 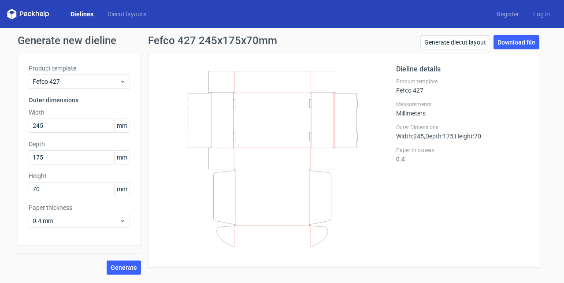 What do you see at coordinates (455, 42) in the screenshot?
I see `a: Generate diecut layout` at bounding box center [455, 42].